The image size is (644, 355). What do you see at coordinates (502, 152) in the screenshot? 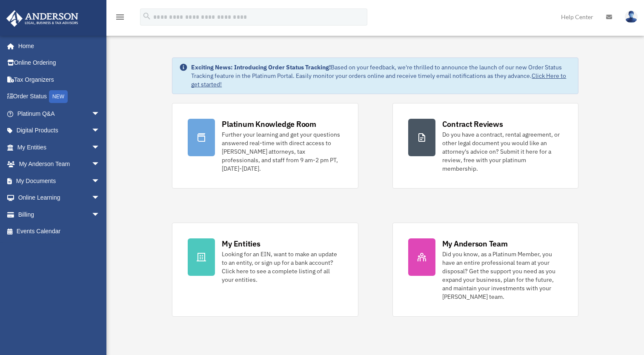
I see `div: Do you have a contract, rental agreement, or other legal document you would like an attorney's ad...` at bounding box center [502, 152].